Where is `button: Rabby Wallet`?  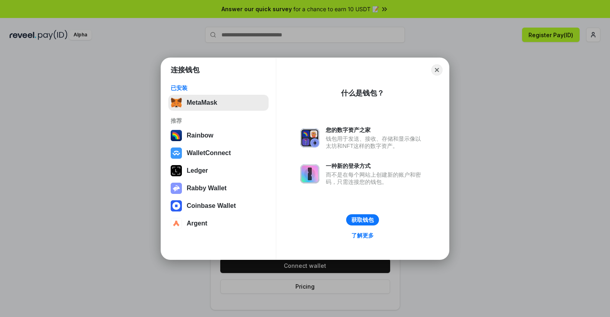
button: Rabby Wallet is located at coordinates (218, 188).